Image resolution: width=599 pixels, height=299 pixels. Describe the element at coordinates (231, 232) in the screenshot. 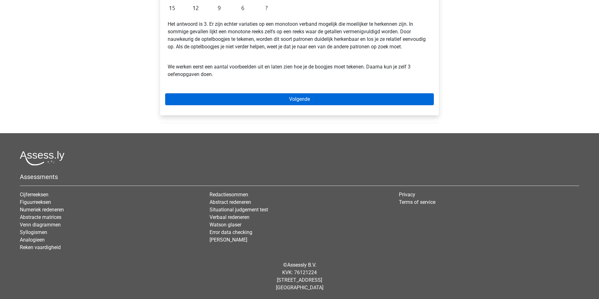

I see `a: Error data checking` at that location.